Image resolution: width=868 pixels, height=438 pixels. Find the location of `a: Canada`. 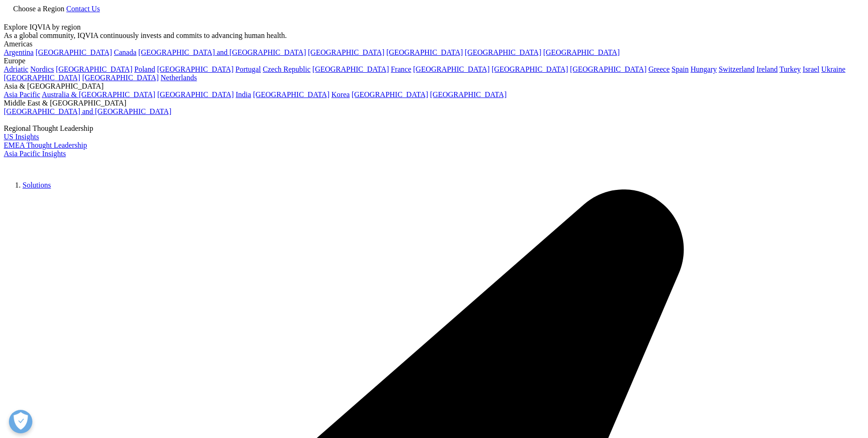

a: Canada is located at coordinates (125, 52).